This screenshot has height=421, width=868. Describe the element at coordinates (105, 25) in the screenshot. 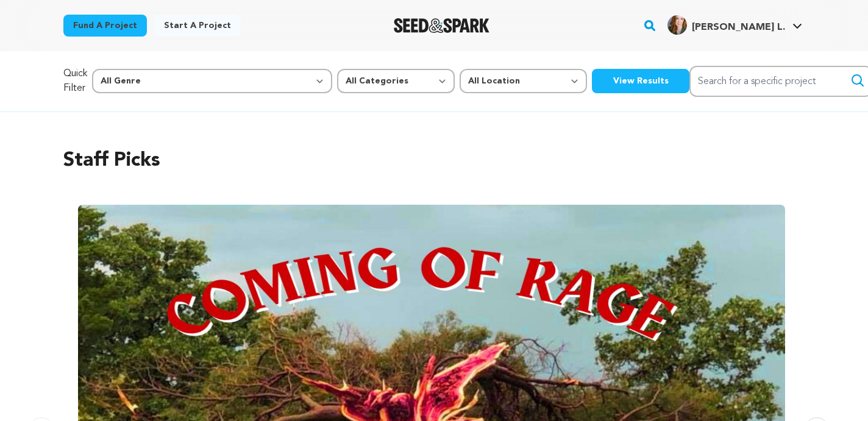

I see `a: Fund a project` at that location.